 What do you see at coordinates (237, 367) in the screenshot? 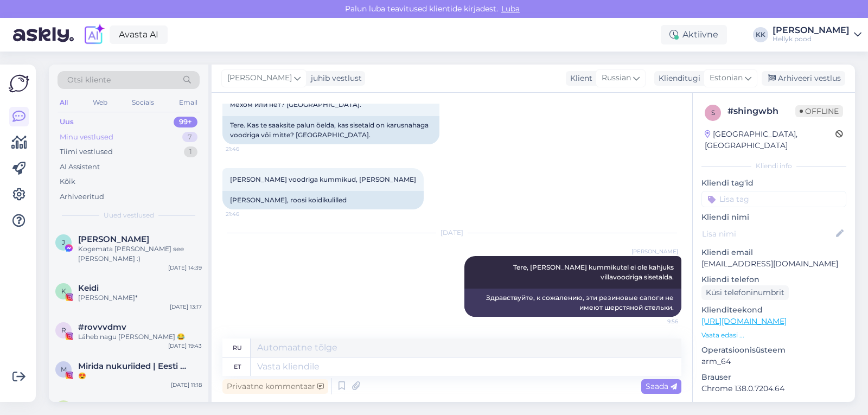
I see `div: et` at bounding box center [237, 367].